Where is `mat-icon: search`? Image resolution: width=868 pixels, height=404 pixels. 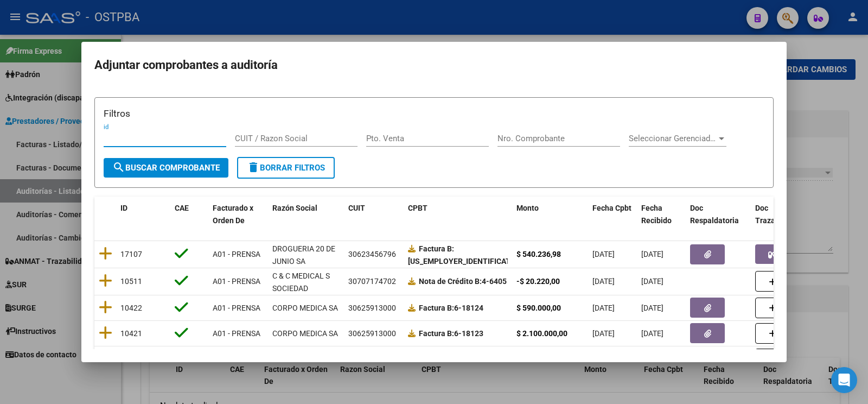 mat-icon: search is located at coordinates (119, 167).